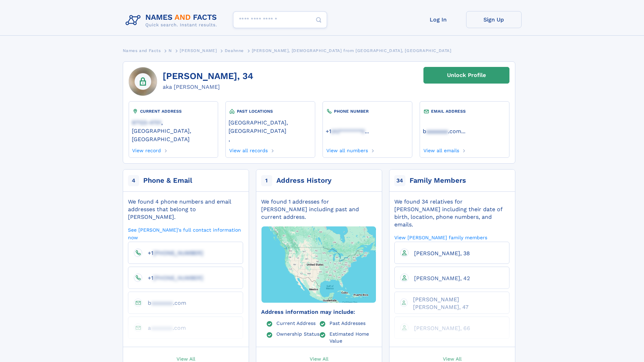 The image size is (644, 362). I want to click on a: Sign Up, so click(494, 19).